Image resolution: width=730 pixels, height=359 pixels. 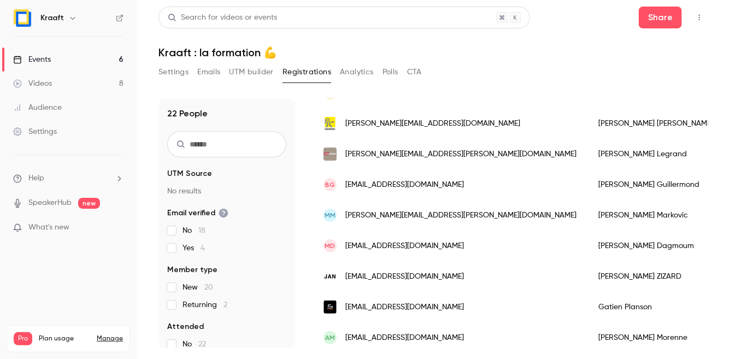 What do you see at coordinates (188, 114) in the screenshot?
I see `h1: 22 People` at bounding box center [188, 114].